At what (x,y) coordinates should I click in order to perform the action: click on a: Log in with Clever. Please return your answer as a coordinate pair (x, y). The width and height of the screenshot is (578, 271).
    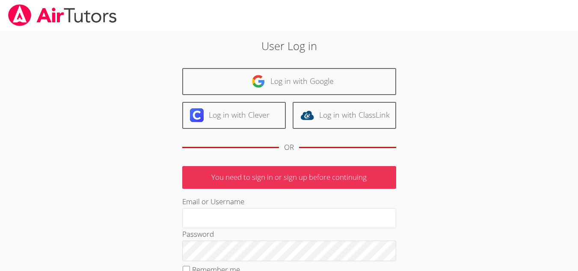
    Looking at the image, I should click on (234, 115).